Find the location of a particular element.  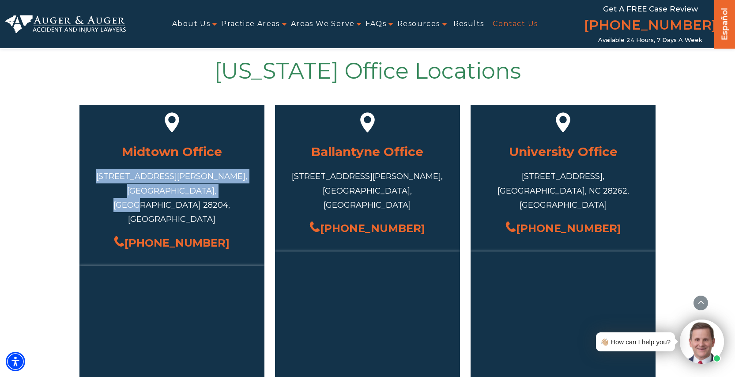

img: Intaker widget Avatar is located at coordinates (702, 341).